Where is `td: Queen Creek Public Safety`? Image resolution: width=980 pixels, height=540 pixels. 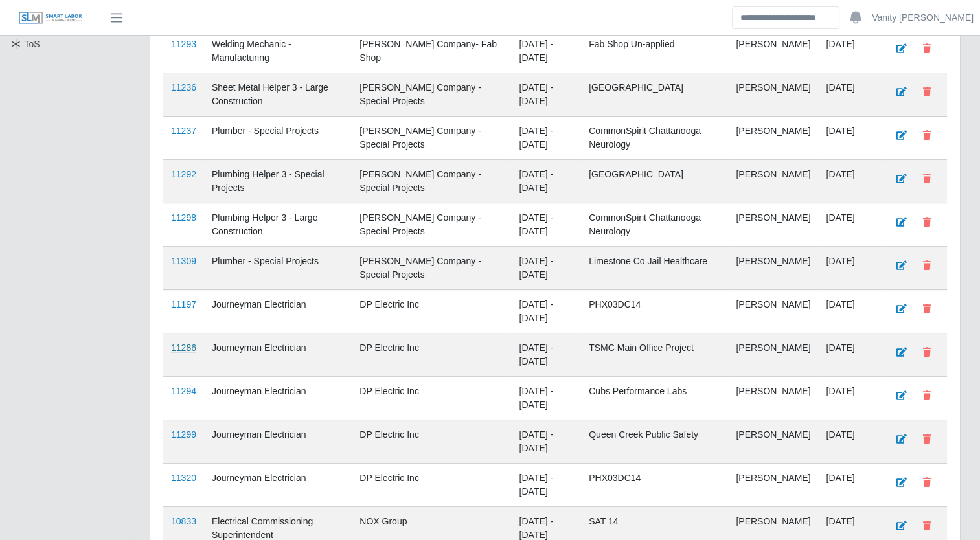 td: Queen Creek Public Safety is located at coordinates (654, 441).